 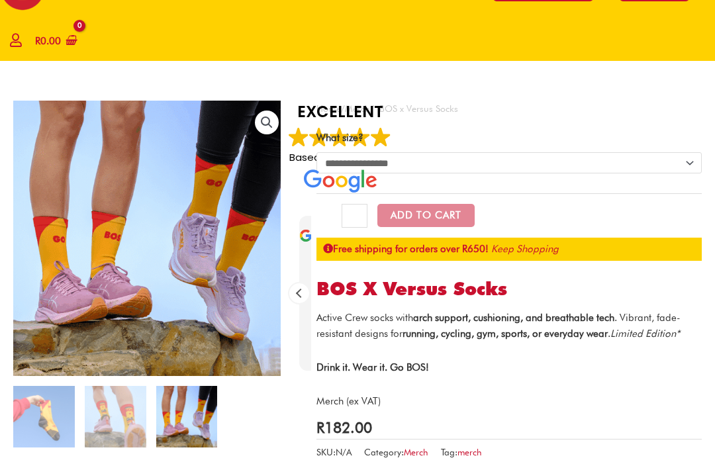 What do you see at coordinates (267, 123) in the screenshot?
I see `a: View full-screen image gallery` at bounding box center [267, 123].